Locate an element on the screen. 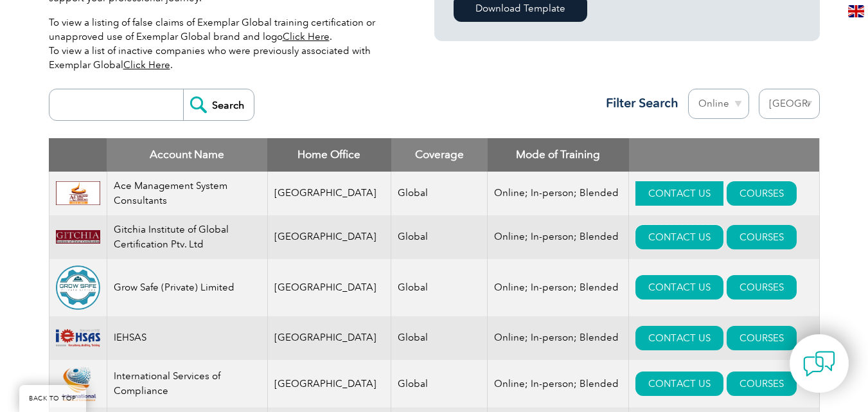  img: 6b4695af-5fa9-ee11-be37-00224893a058-logo.png is located at coordinates (78, 384).